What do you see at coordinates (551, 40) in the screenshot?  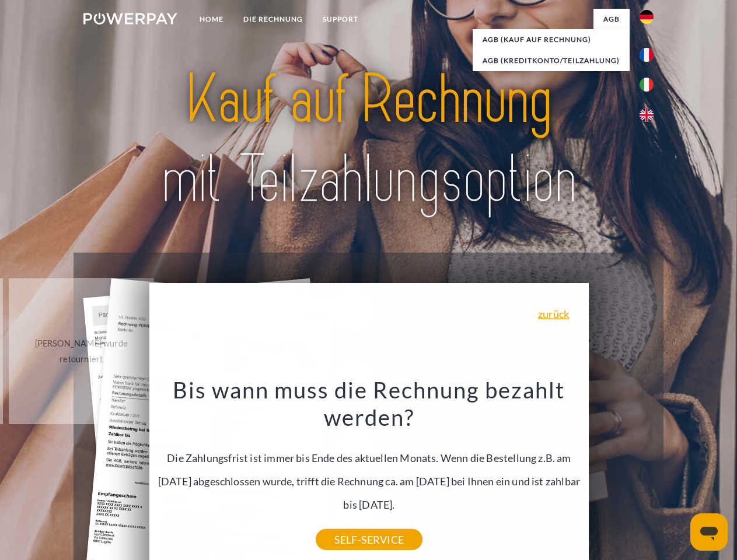 I see `a: AGB (Kauf auf Rechnung)` at bounding box center [551, 40].